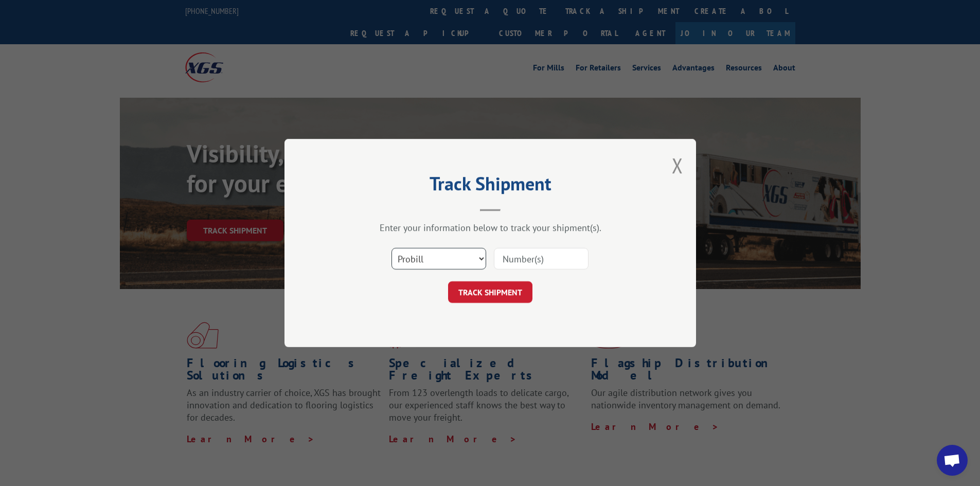 The width and height of the screenshot is (980, 486). What do you see at coordinates (490, 292) in the screenshot?
I see `button: TRACK SHIPMENT` at bounding box center [490, 292].